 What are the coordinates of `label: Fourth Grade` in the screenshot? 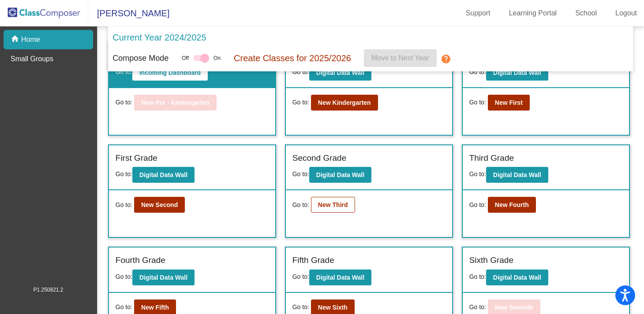 It's located at (140, 261).